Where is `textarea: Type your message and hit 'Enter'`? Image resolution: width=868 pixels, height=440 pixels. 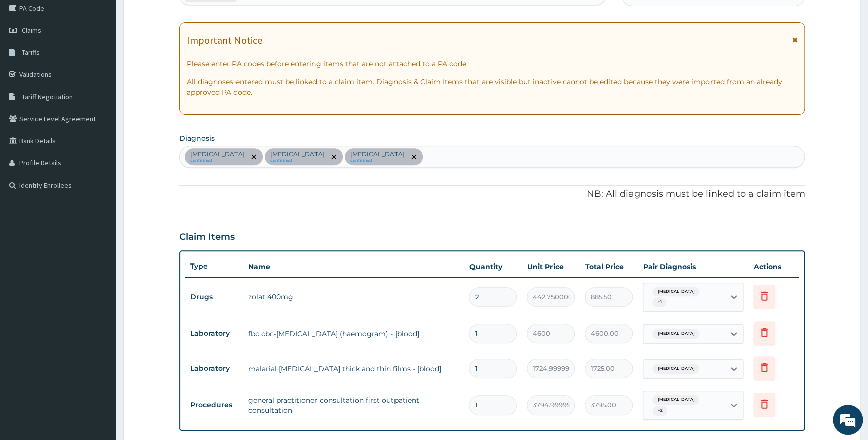
textarea: Type your message and hit 'Enter' is located at coordinates (98, 292).